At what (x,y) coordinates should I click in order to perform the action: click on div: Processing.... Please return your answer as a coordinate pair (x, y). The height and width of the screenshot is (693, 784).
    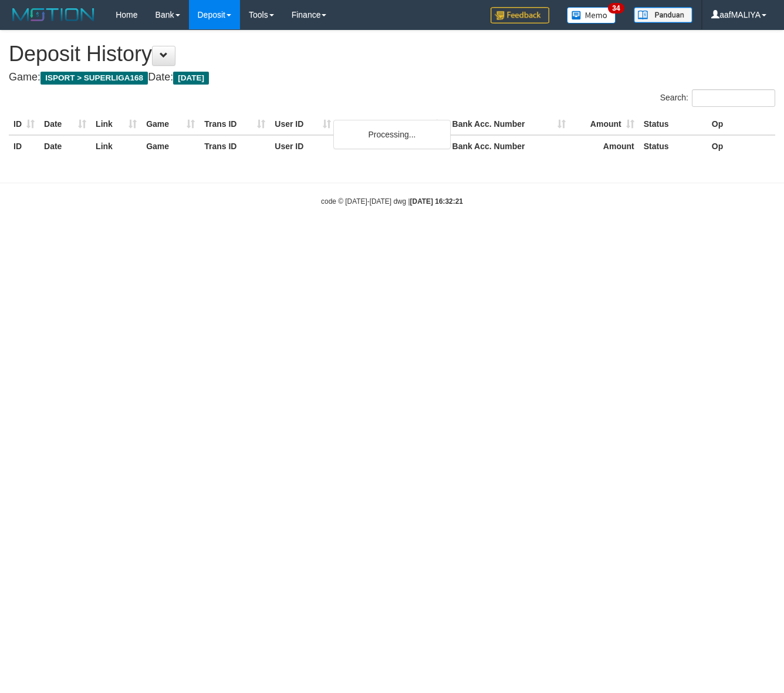
    Looking at the image, I should click on (392, 134).